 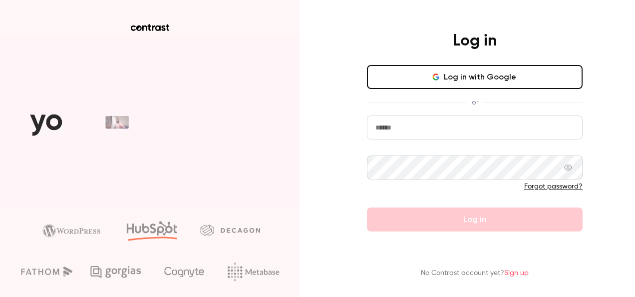 What do you see at coordinates (475, 41) in the screenshot?
I see `h4: Log in` at bounding box center [475, 41].